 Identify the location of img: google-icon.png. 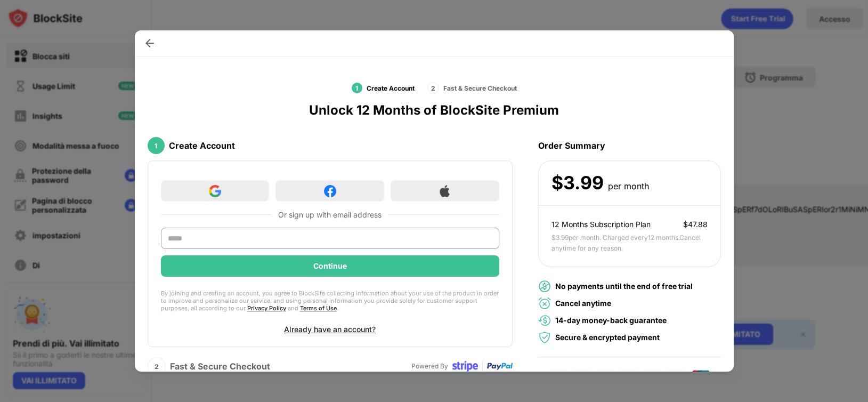
(215, 191).